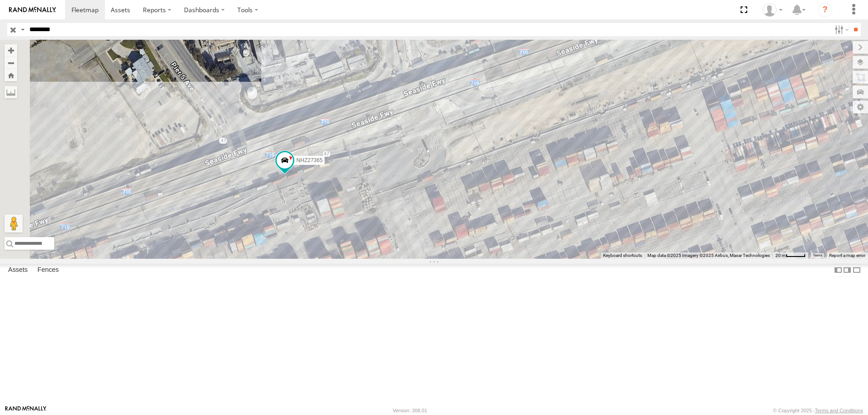 Image resolution: width=868 pixels, height=415 pixels. Describe the element at coordinates (622, 256) in the screenshot. I see `button: Keyboard shortcuts` at that location.